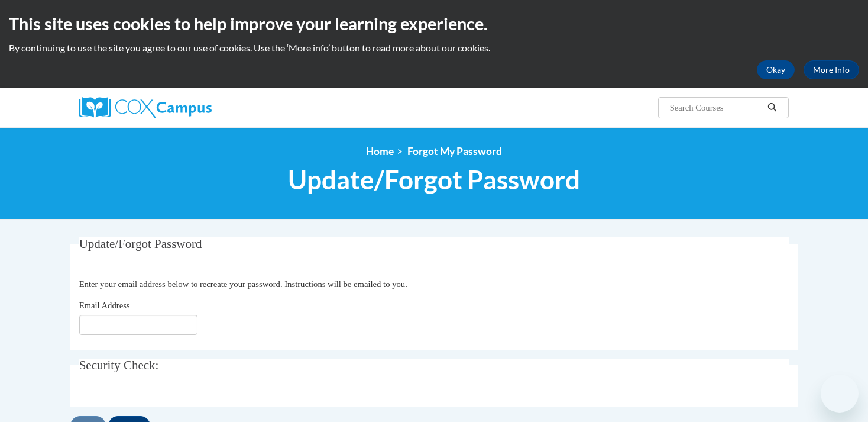 This screenshot has width=868, height=422. I want to click on input: Search Courses, so click(716, 108).